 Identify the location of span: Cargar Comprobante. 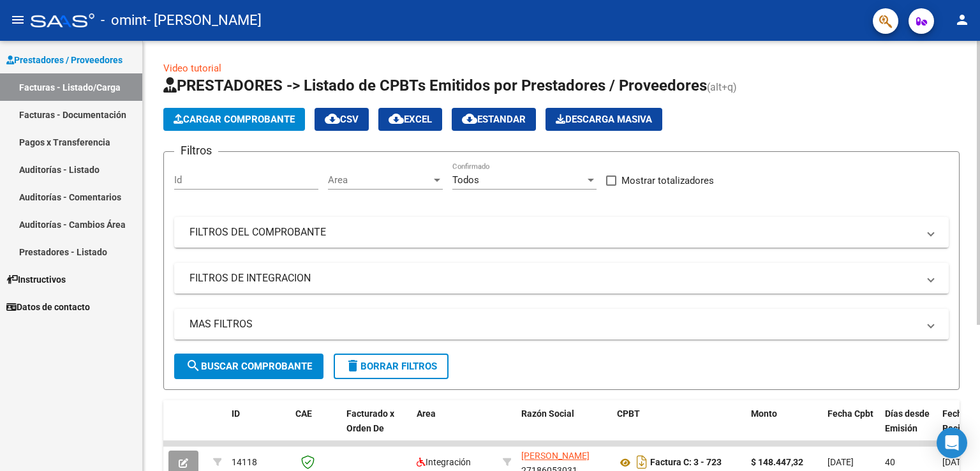
(234, 119).